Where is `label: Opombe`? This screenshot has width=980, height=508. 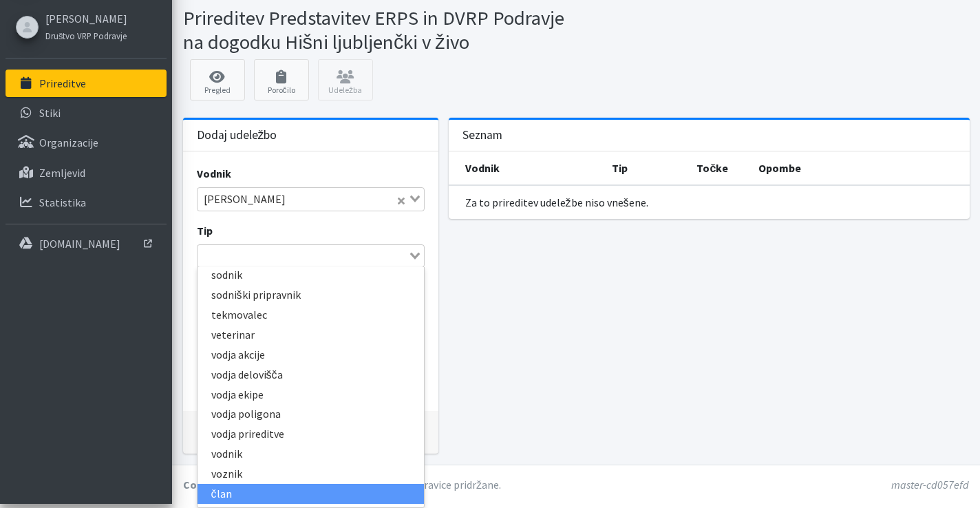
label: Opombe is located at coordinates (218, 346).